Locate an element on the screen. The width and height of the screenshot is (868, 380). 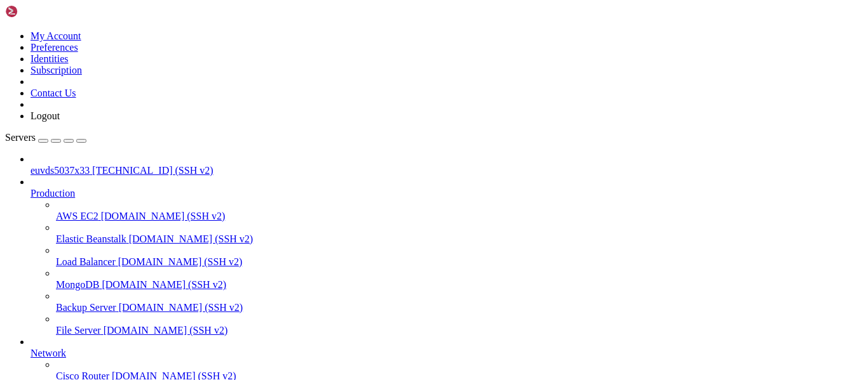
span: Load Balancer is located at coordinates (86, 261).